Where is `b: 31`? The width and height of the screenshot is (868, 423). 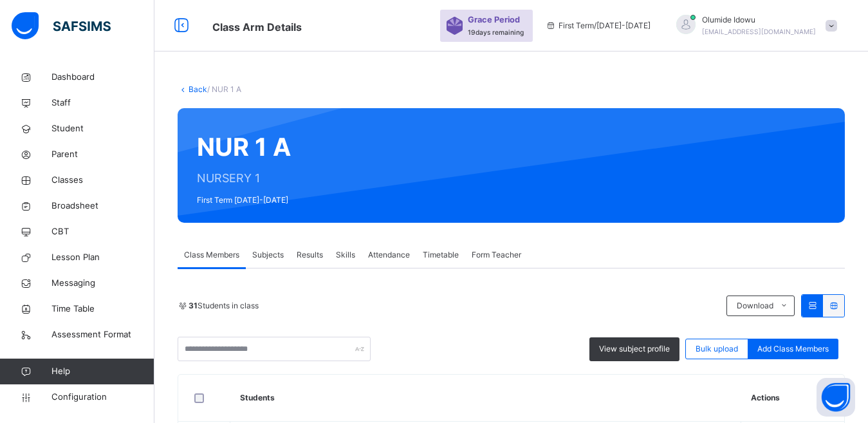 b: 31 is located at coordinates (193, 305).